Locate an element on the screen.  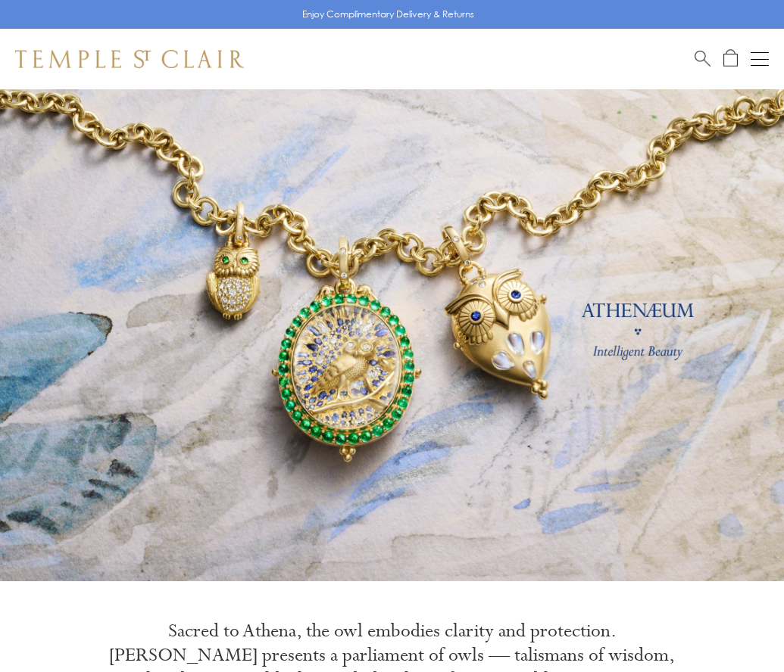
a: Open Shopping Bag is located at coordinates (730, 58).